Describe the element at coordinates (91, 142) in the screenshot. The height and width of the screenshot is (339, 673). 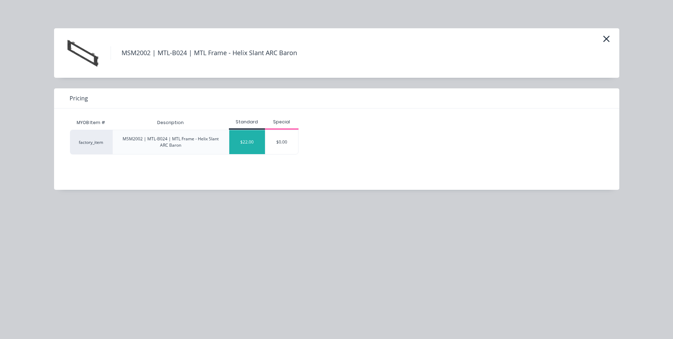
I see `div: factory_item` at that location.